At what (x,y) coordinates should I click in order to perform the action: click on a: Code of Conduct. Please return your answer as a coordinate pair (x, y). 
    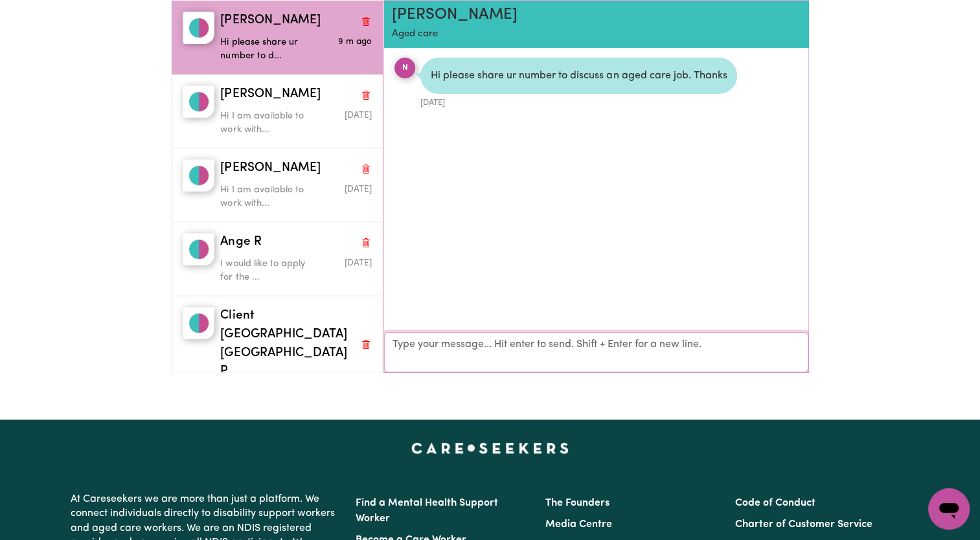
    Looking at the image, I should click on (775, 504).